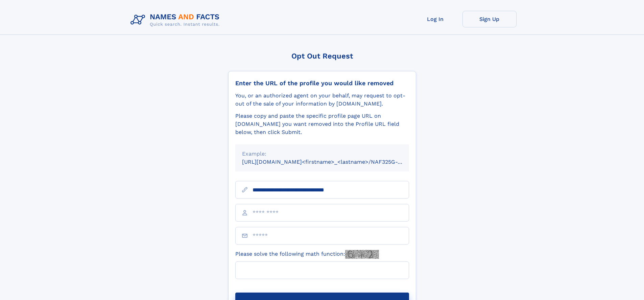  Describe the element at coordinates (489, 19) in the screenshot. I see `a: Sign Up` at that location.